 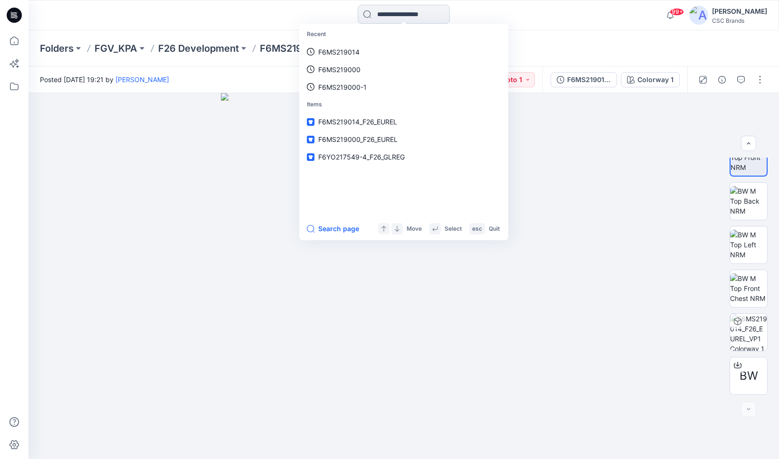 I want to click on span: 99+, so click(x=677, y=12).